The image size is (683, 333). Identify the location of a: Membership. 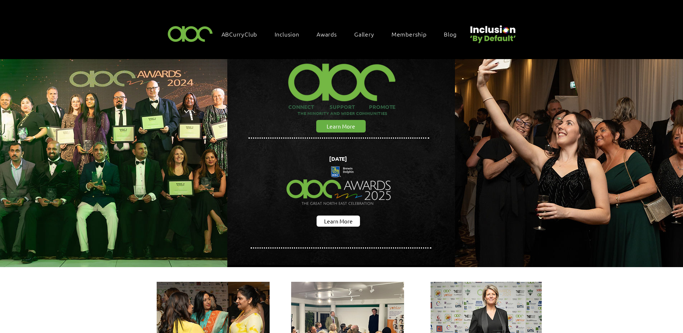
(413, 34).